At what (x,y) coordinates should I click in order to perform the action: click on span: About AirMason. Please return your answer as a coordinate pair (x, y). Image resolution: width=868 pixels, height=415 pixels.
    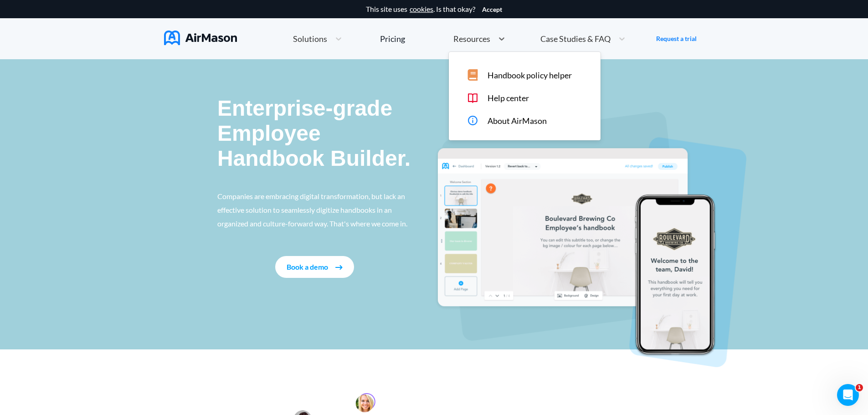
    Looking at the image, I should click on (517, 120).